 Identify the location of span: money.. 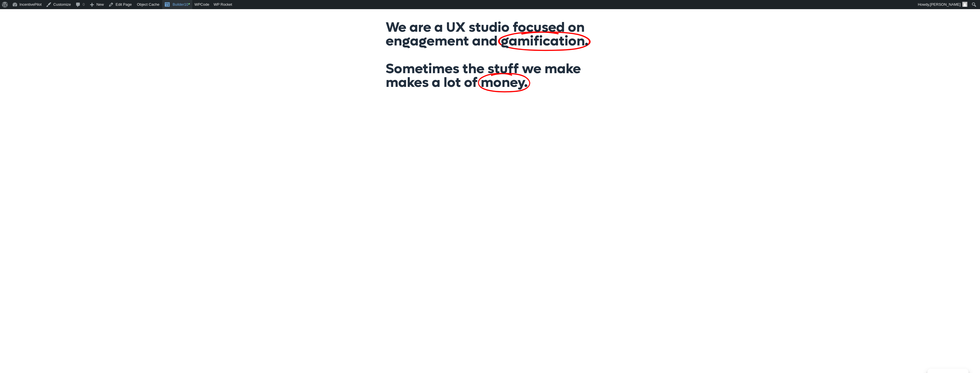
(505, 82).